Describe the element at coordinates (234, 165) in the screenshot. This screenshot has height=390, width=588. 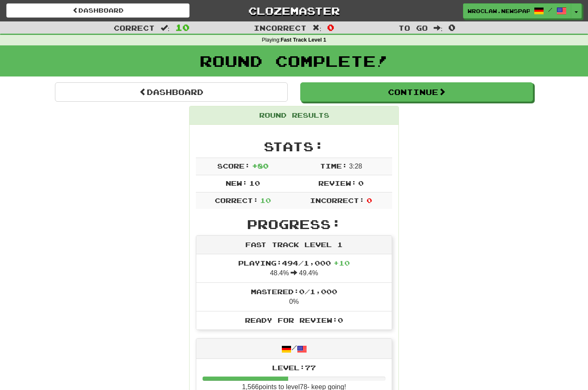
I see `span: Score:` at that location.